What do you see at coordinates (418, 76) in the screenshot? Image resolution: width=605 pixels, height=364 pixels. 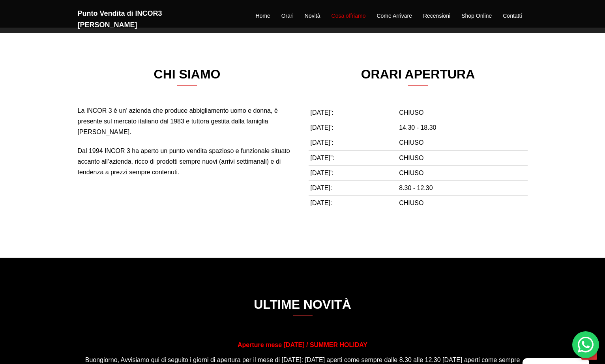 I see `h3: ORARI APERTURA` at bounding box center [418, 76].